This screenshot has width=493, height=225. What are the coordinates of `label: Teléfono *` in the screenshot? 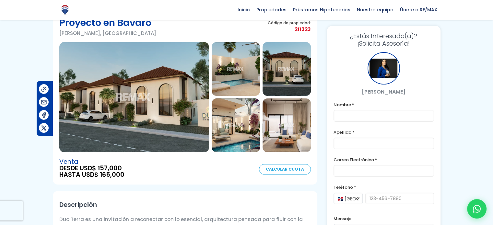 It's located at (383, 187).